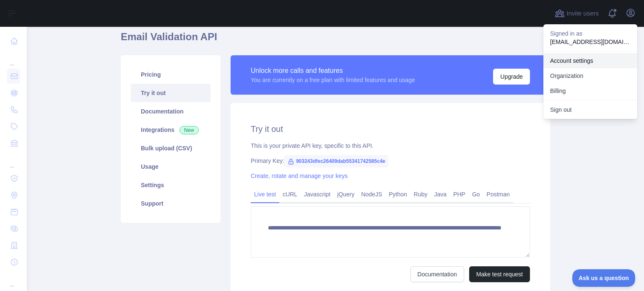 This screenshot has height=291, width=644. I want to click on a: Python, so click(398, 195).